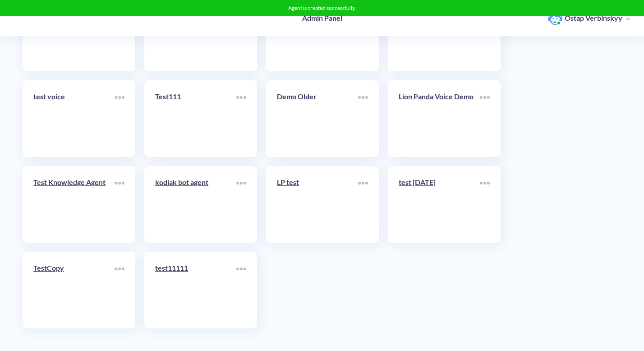 The width and height of the screenshot is (644, 351). I want to click on p: Test111, so click(196, 96).